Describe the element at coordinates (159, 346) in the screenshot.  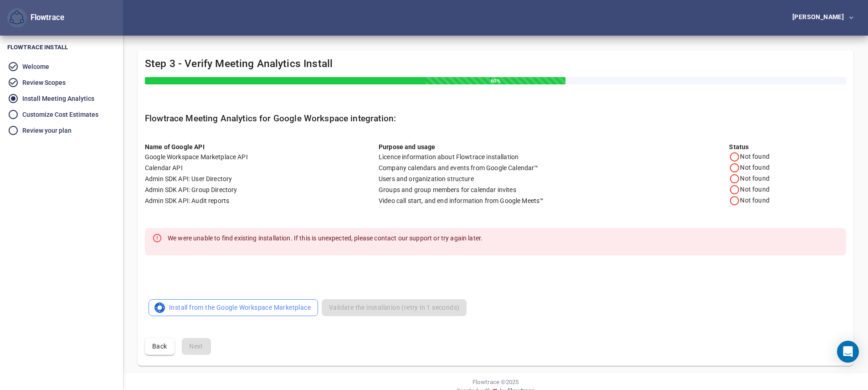
I see `span: Back` at that location.